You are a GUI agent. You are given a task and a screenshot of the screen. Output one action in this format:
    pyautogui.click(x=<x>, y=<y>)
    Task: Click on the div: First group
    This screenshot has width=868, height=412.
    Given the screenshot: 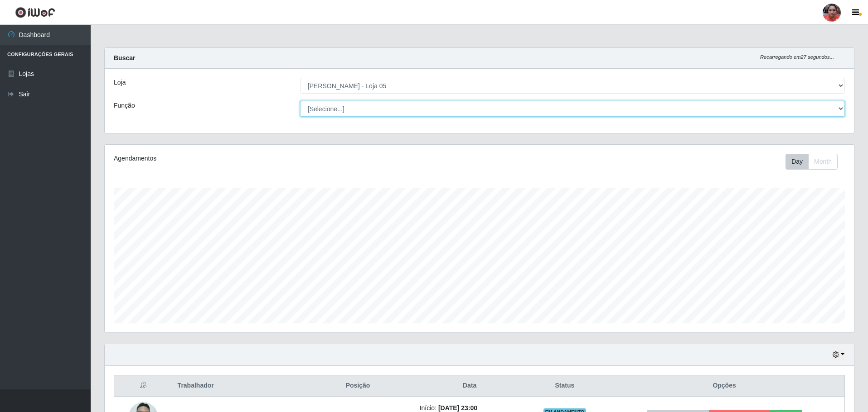 What is the action you would take?
    pyautogui.click(x=811, y=161)
    